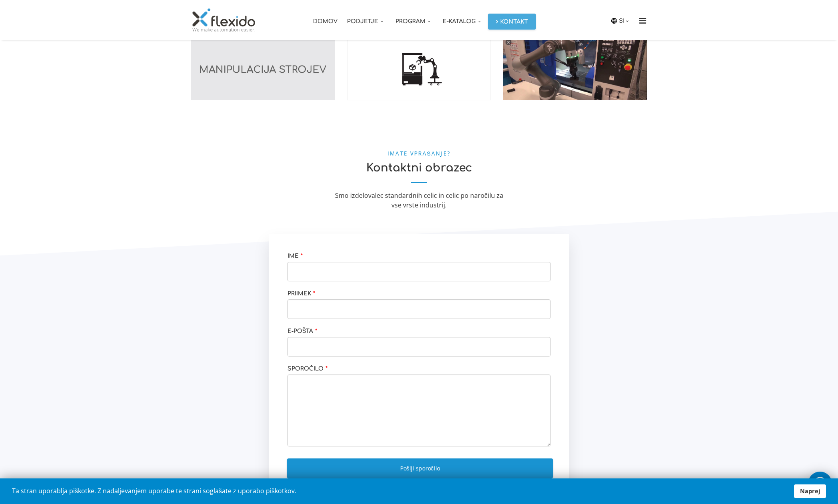 The width and height of the screenshot is (838, 504). I want to click on small: Imate vprašanje?, so click(419, 153).